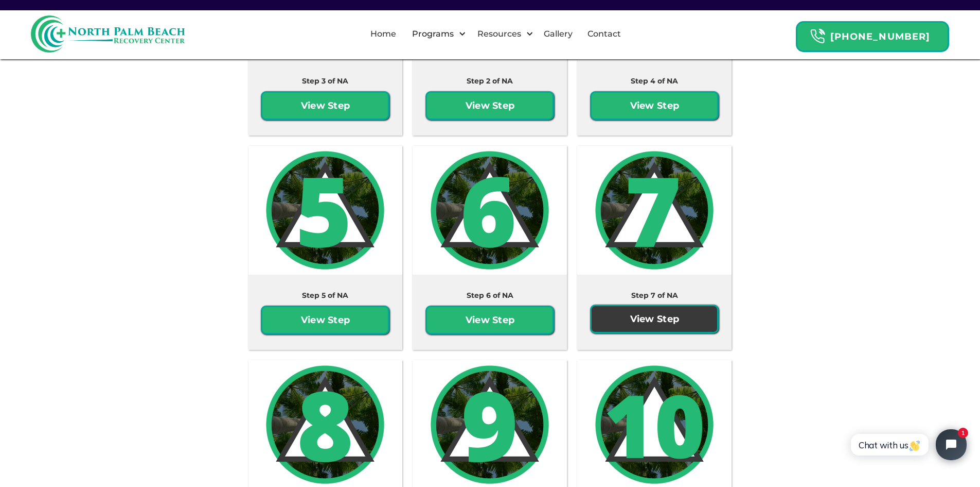  I want to click on button: Chat with us👋, so click(50, 25).